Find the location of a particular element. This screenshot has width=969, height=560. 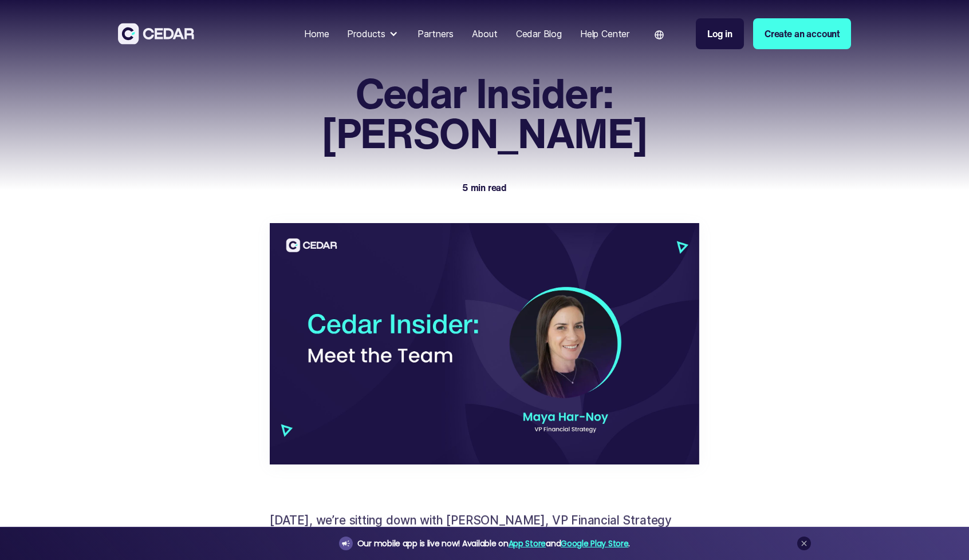

a: Log in is located at coordinates (719, 34).